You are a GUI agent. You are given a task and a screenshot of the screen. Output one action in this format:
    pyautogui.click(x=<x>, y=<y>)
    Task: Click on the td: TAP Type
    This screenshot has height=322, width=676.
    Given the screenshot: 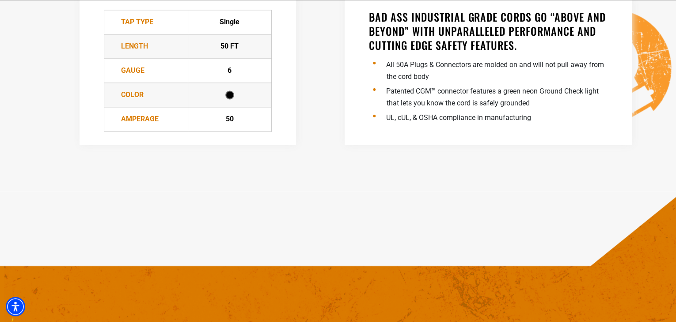 What is the action you would take?
    pyautogui.click(x=146, y=22)
    